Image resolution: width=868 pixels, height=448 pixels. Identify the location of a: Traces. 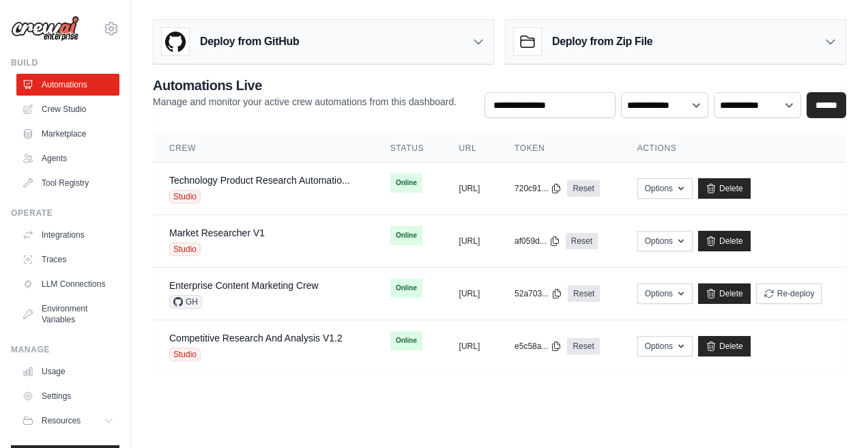
(68, 260).